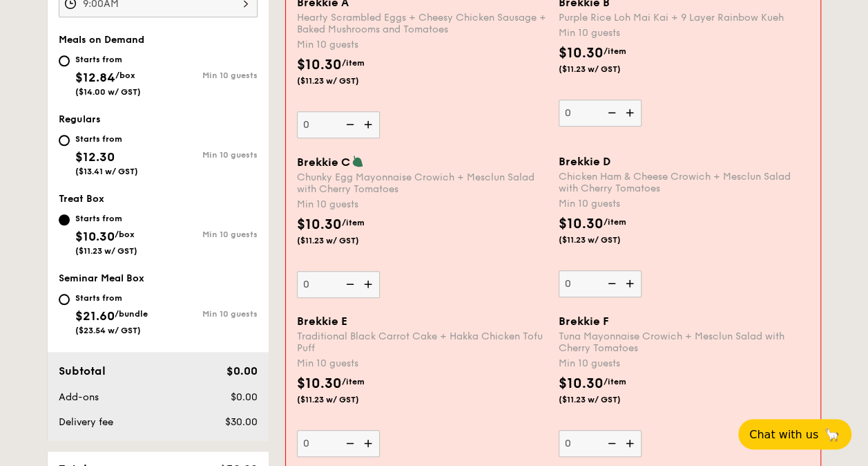 The image size is (868, 466). I want to click on input: Starts from$12.30($13.41 w/ GST)Min 10 guests, so click(64, 140).